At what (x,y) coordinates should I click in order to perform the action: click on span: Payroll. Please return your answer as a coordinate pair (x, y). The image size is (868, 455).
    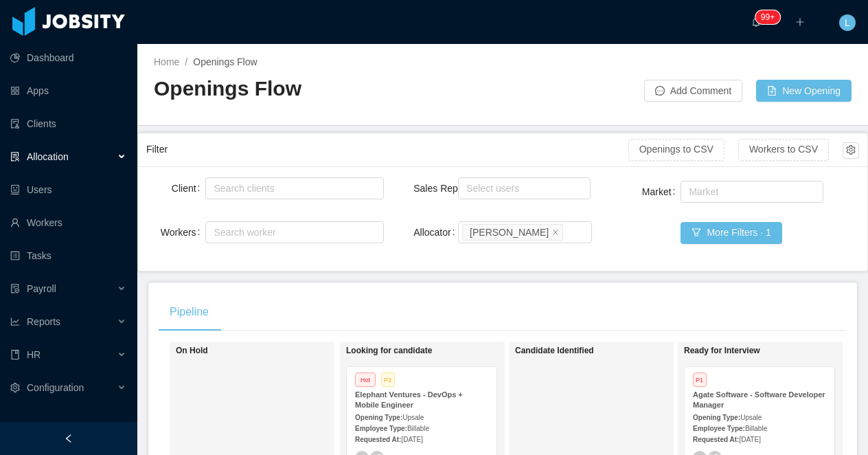
    Looking at the image, I should click on (41, 289).